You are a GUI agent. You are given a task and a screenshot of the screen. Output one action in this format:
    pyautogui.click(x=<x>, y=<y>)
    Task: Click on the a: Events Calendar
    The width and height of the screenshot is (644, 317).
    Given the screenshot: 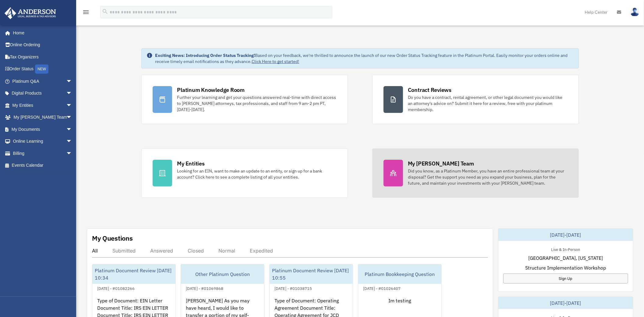 What is the action you would take?
    pyautogui.click(x=43, y=165)
    